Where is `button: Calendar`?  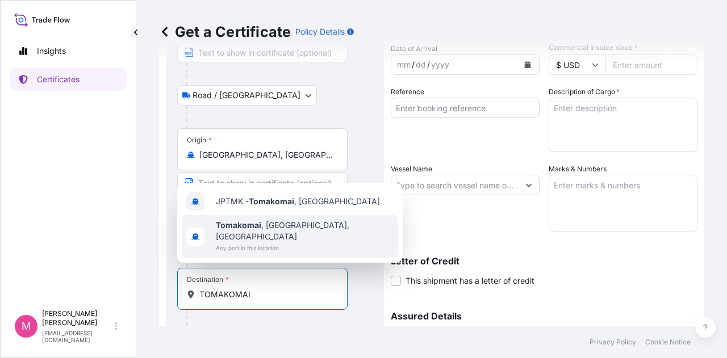
button: Calendar is located at coordinates (527, 65).